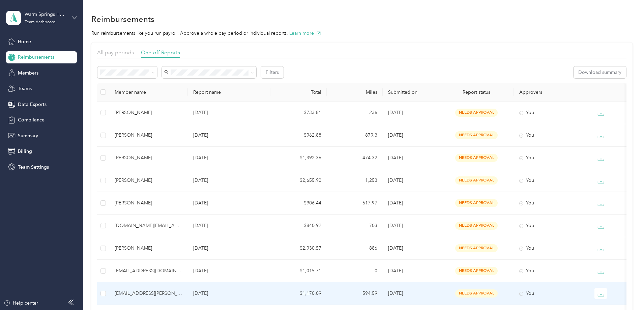 Image resolution: width=644 pixels, height=310 pixels. I want to click on span: Compliance, so click(31, 120).